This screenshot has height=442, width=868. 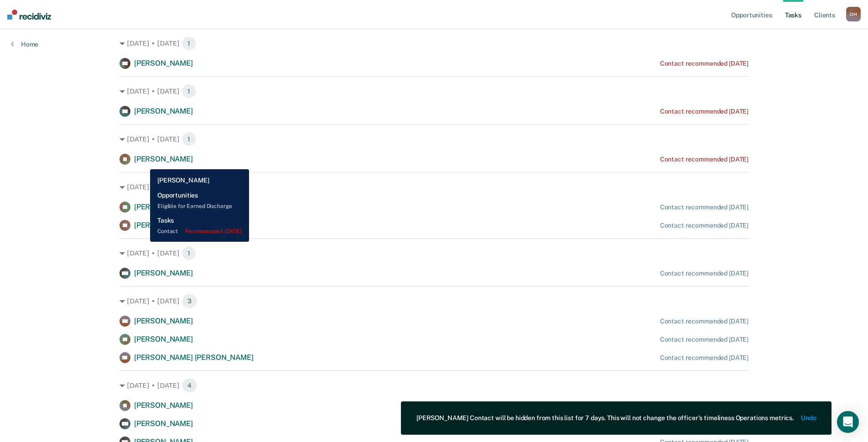 I want to click on div: O H, so click(x=854, y=14).